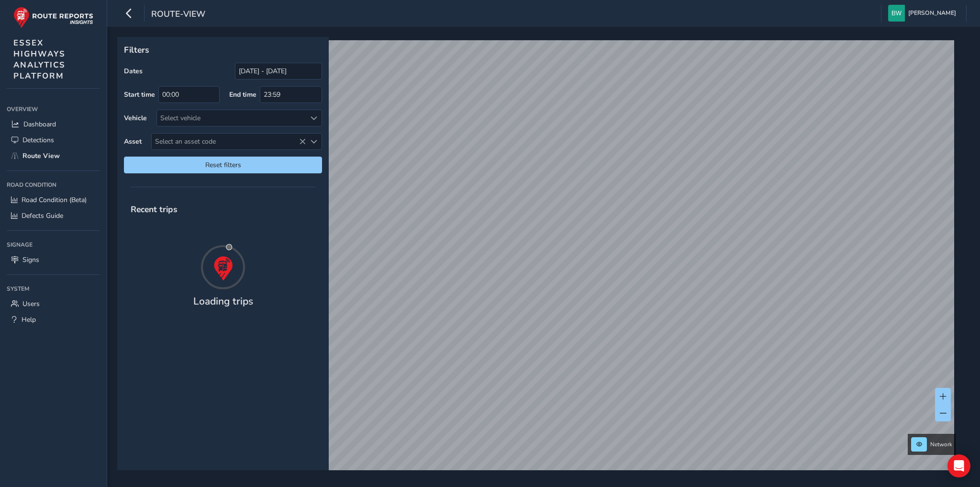  I want to click on span: route-view, so click(178, 15).